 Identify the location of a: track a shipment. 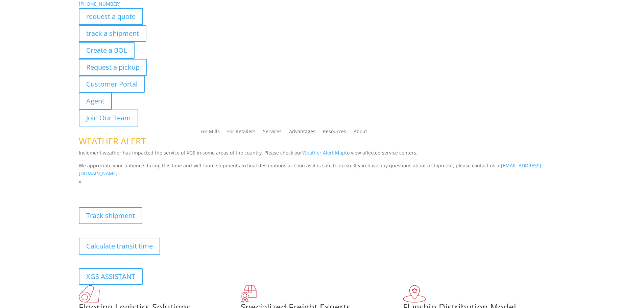
(113, 34).